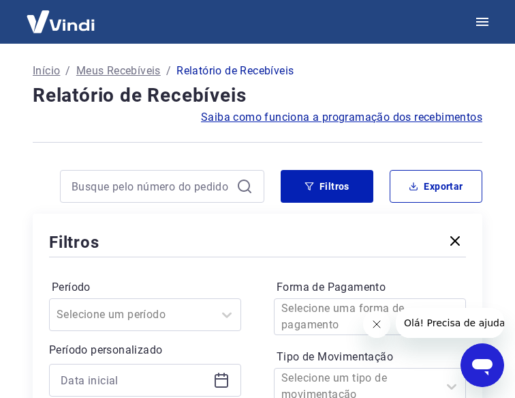 The image size is (515, 398). What do you see at coordinates (46, 71) in the screenshot?
I see `a: Início` at bounding box center [46, 71].